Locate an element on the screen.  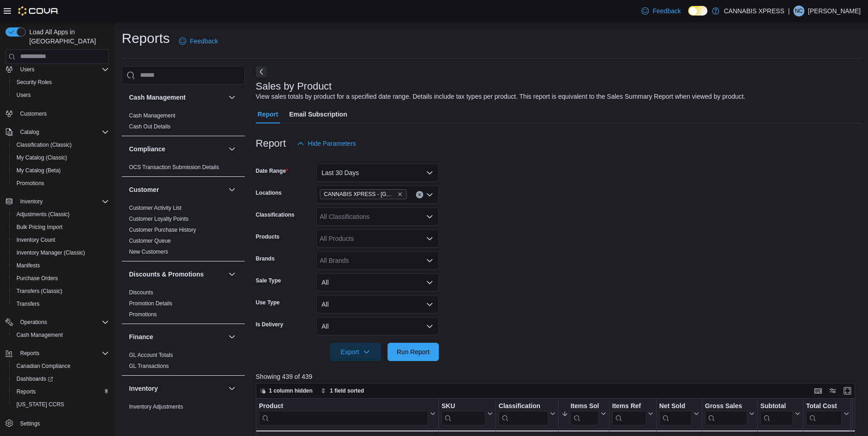
a: GL Transactions is located at coordinates (149, 366).